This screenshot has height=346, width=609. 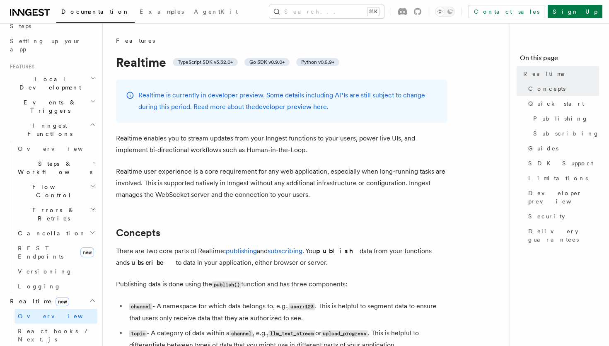 I want to click on a: Examples, so click(x=162, y=12).